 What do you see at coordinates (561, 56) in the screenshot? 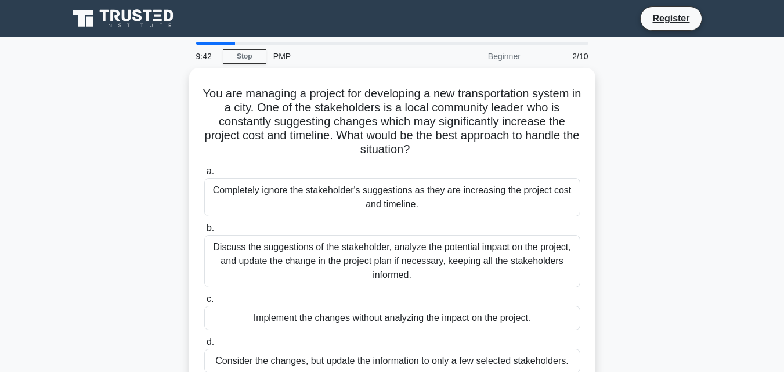
I see `div: 2/10` at bounding box center [561, 56].